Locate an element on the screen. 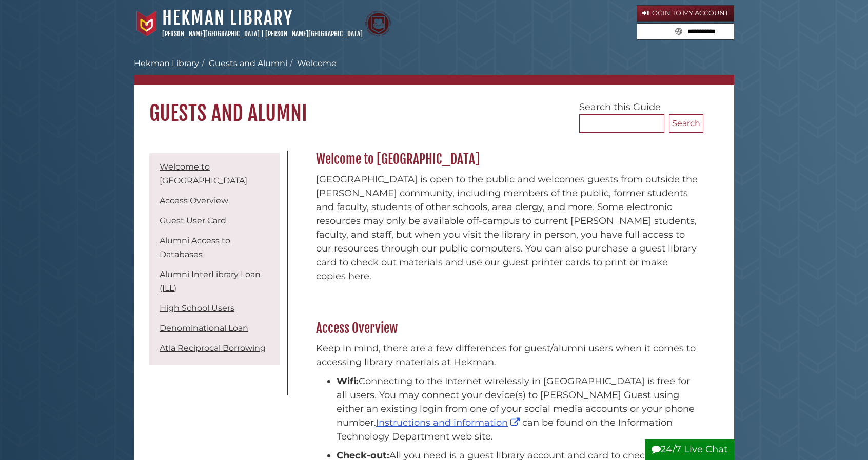 This screenshot has height=460, width=868. a: Alumni InterLibrary Loan (ILL) is located at coordinates (210, 282).